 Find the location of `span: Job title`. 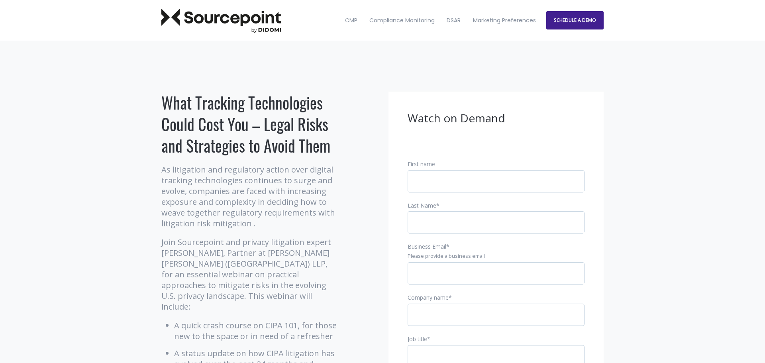

span: Job title is located at coordinates (417, 339).